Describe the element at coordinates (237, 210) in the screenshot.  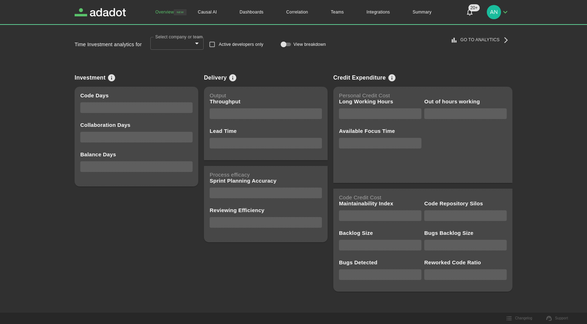
I see `p: Reviewing Efficiency` at that location.